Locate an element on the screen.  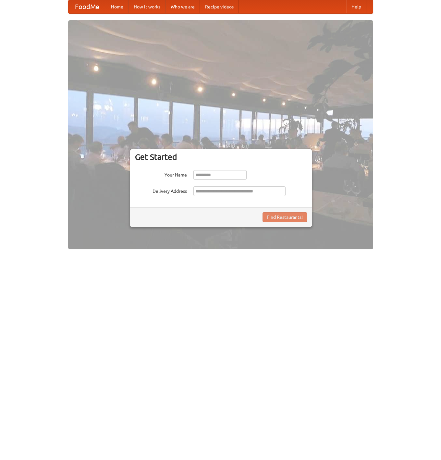
a: Home is located at coordinates (117, 7).